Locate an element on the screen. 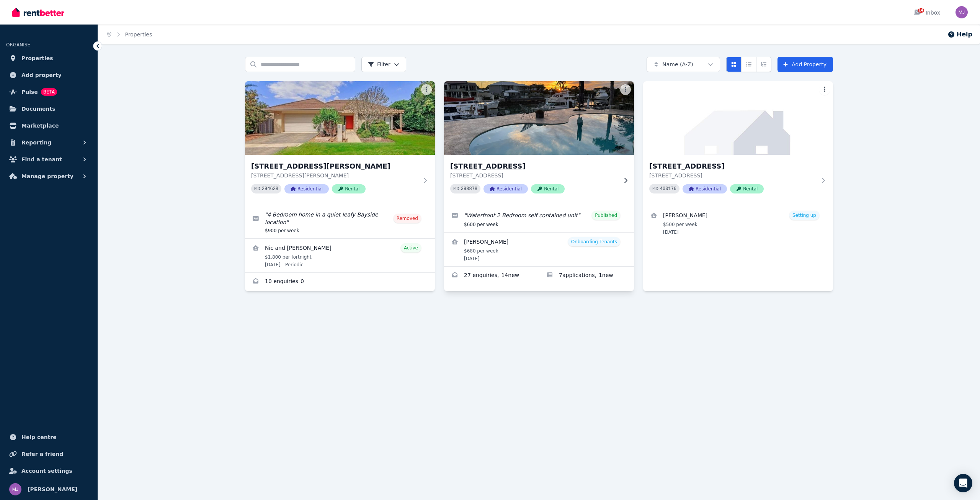 This screenshot has height=500, width=980. a: View details for Greg Carr is located at coordinates (738, 223).